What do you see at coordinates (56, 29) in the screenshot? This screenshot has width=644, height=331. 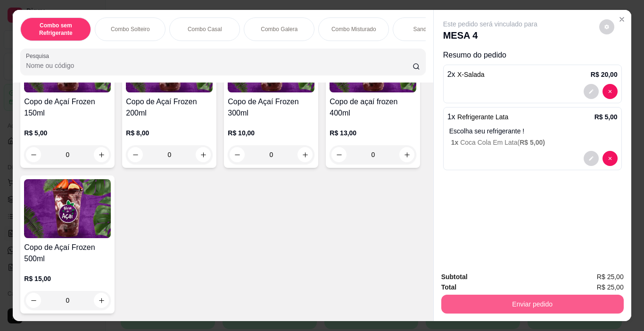 I see `p: Combo sem Refrigerante` at bounding box center [56, 29].